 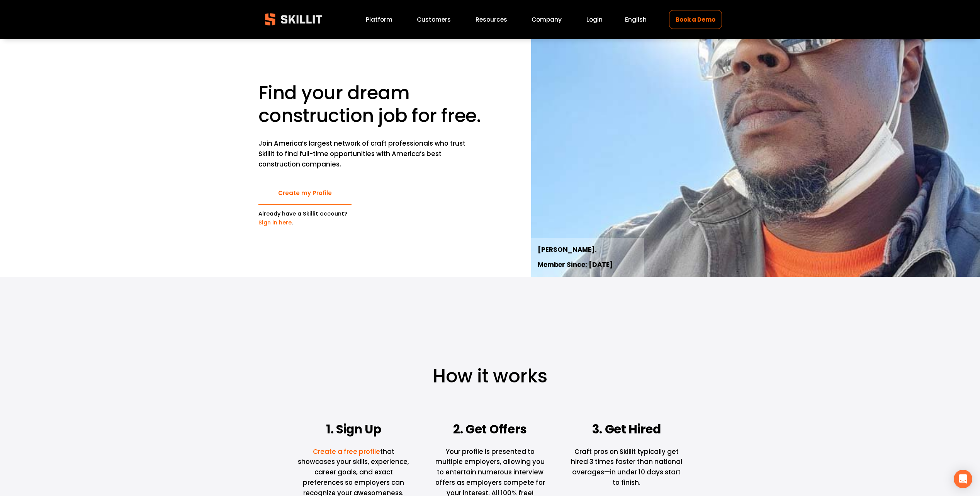 I want to click on h1: How it works, so click(x=490, y=376).